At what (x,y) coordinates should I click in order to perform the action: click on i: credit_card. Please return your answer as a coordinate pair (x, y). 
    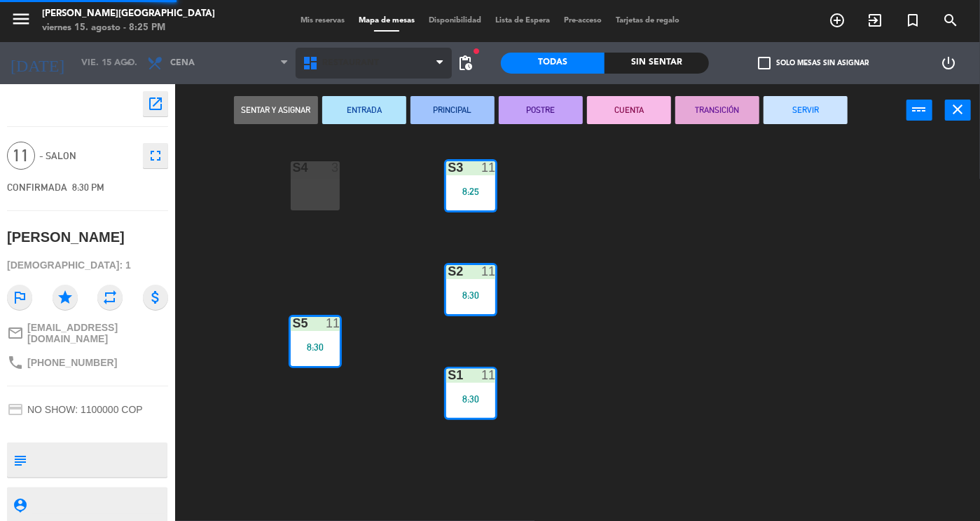
    Looking at the image, I should click on (15, 409).